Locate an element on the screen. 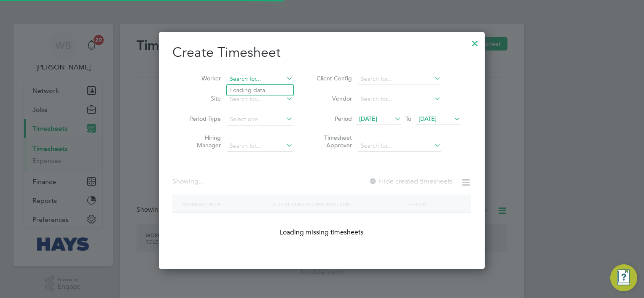 The image size is (644, 298). label: Timesheet Approver is located at coordinates (333, 142).